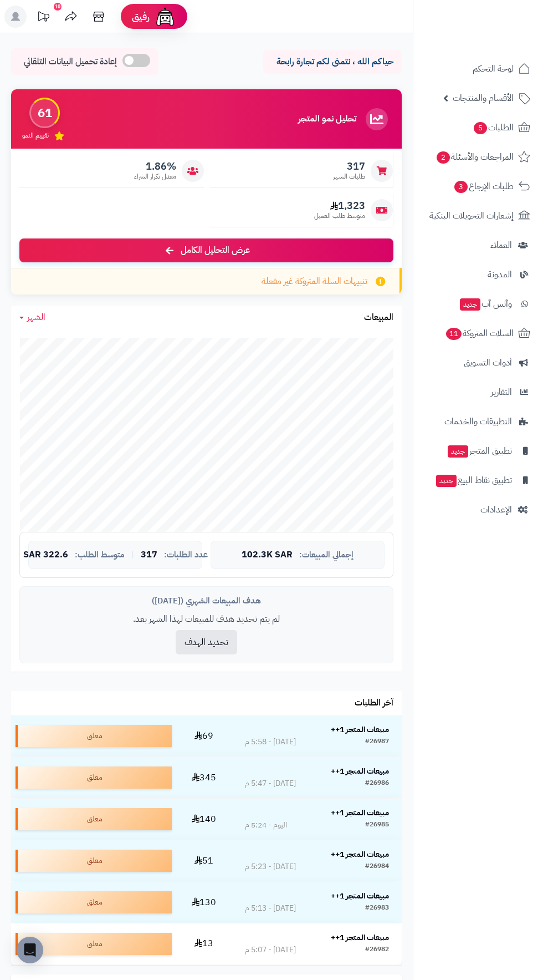  I want to click on span: الإعدادات, so click(496, 510).